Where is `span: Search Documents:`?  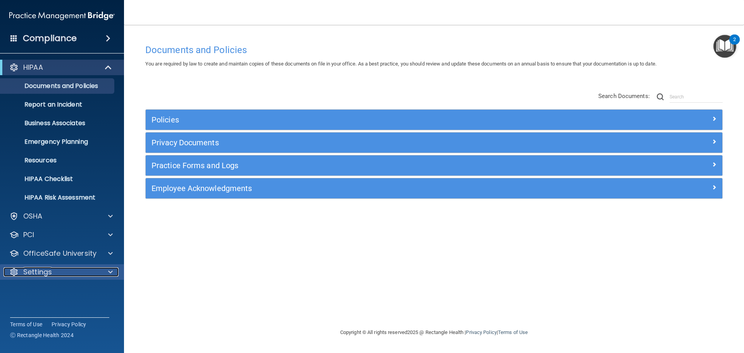 span: Search Documents: is located at coordinates (624, 96).